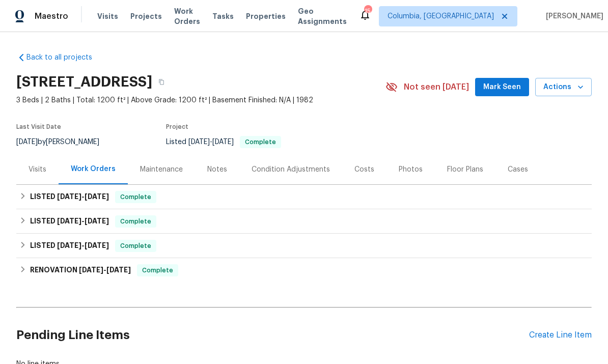  Describe the element at coordinates (146, 17) in the screenshot. I see `span: Projects` at that location.